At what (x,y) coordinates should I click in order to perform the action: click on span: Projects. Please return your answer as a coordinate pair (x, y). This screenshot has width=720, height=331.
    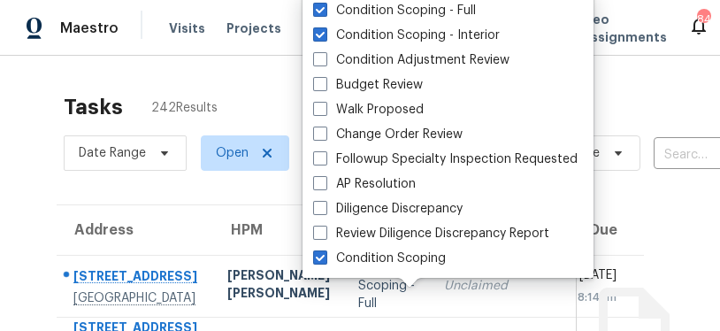
    Looking at the image, I should click on (254, 28).